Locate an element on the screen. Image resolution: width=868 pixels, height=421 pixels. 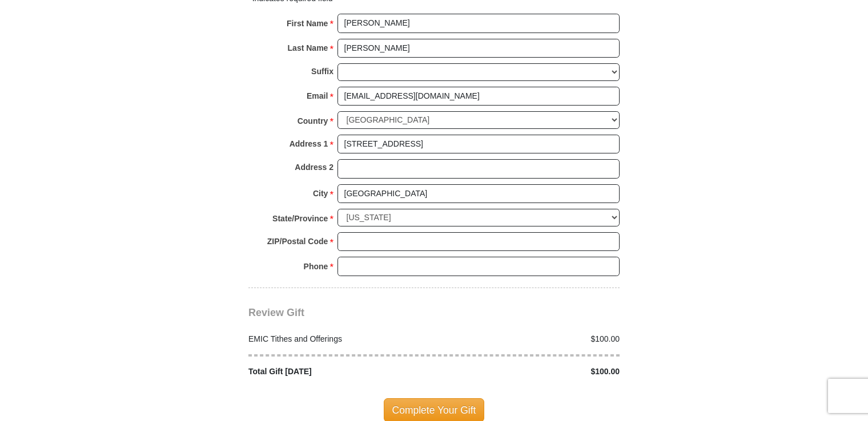
strong: Email is located at coordinates (317, 96).